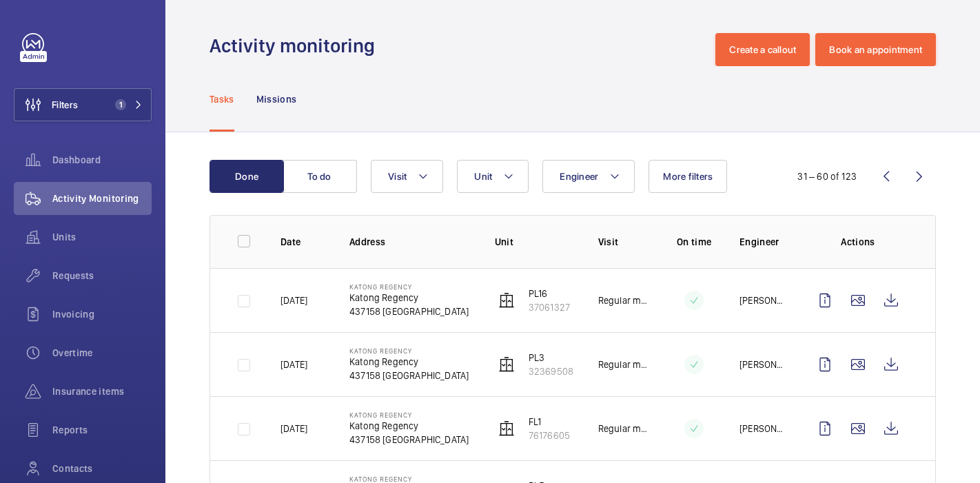 This screenshot has height=483, width=980. What do you see at coordinates (65, 105) in the screenshot?
I see `span: Filters` at bounding box center [65, 105].